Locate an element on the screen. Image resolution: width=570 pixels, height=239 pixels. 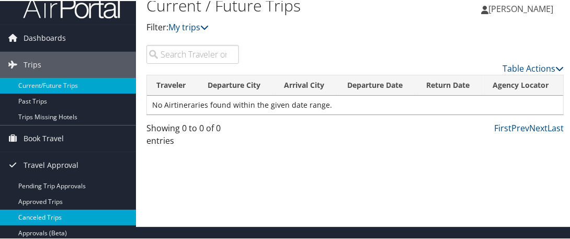
a: Table Actions is located at coordinates (533, 67).